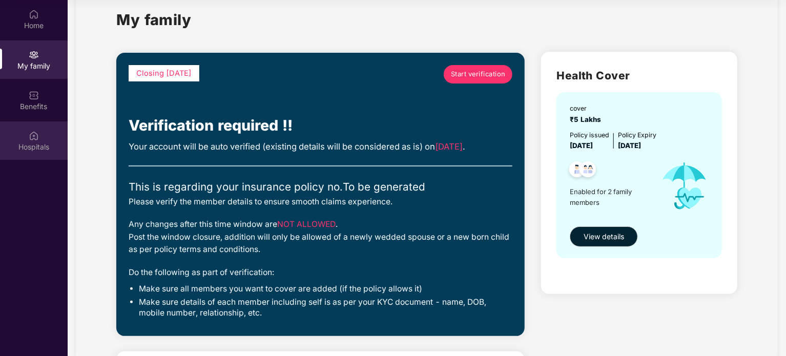  What do you see at coordinates (604, 237) in the screenshot?
I see `button: View details` at bounding box center [604, 237].